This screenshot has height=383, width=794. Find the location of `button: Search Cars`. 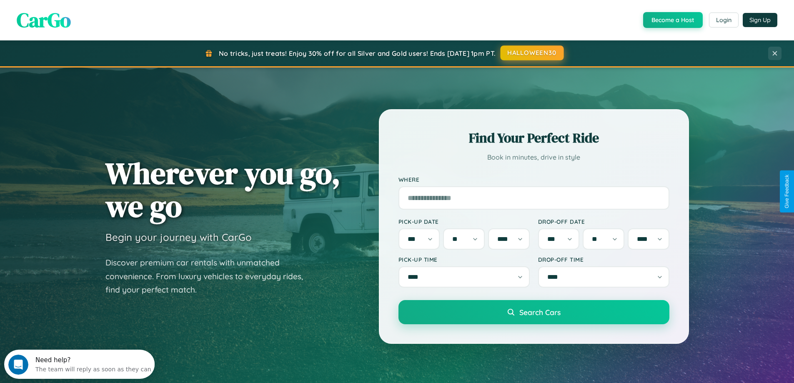

button: Search Cars is located at coordinates (534, 312).